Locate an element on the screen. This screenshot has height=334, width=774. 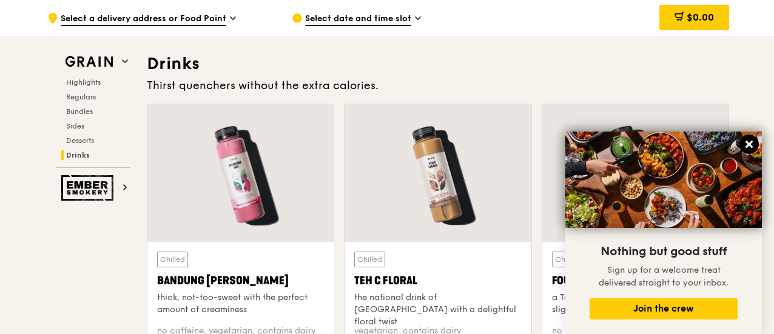
span: Drinks is located at coordinates (78, 155).